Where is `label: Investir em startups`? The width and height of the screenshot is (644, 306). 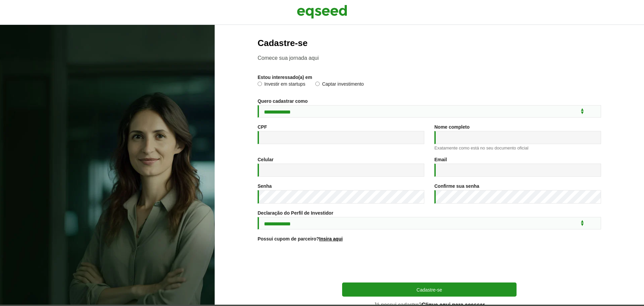
label: Investir em startups is located at coordinates (281, 85).